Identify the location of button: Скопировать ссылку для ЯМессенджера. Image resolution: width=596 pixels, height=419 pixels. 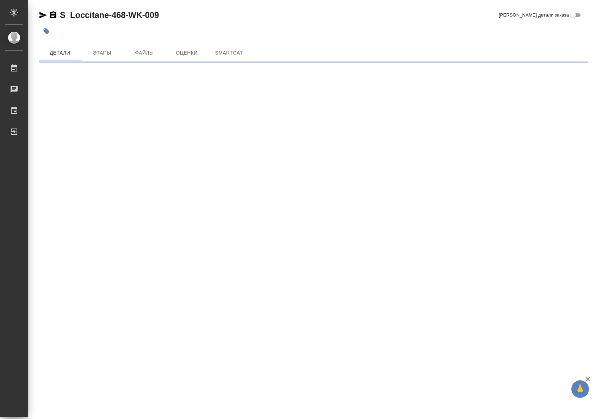
(43, 15).